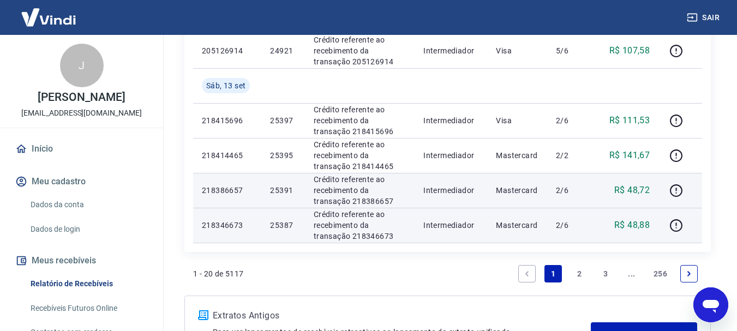 The image size is (737, 331). I want to click on a: Relatório de Recebíveis, so click(88, 284).